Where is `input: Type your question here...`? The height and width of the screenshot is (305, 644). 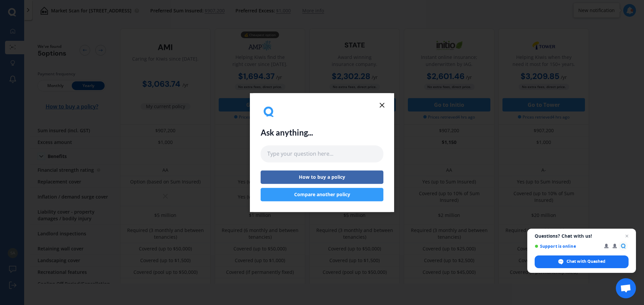 input: Type your question here... is located at coordinates (322, 154).